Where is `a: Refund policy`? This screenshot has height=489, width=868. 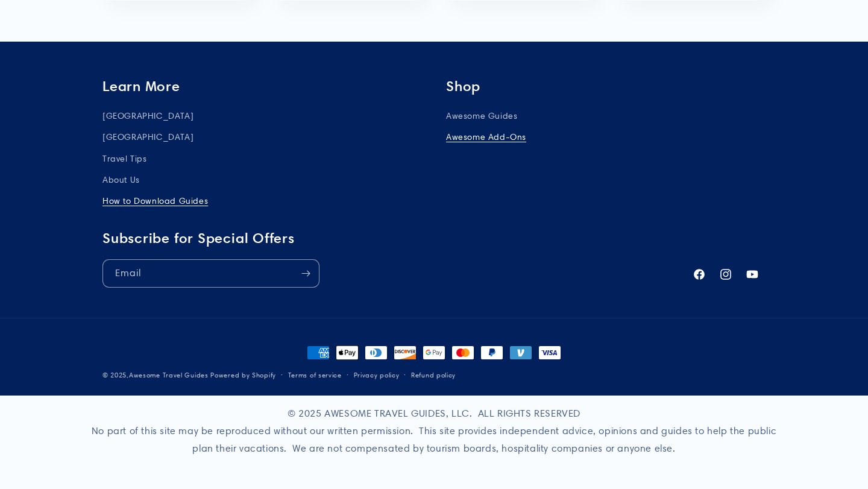
a: Refund policy is located at coordinates (434, 375).